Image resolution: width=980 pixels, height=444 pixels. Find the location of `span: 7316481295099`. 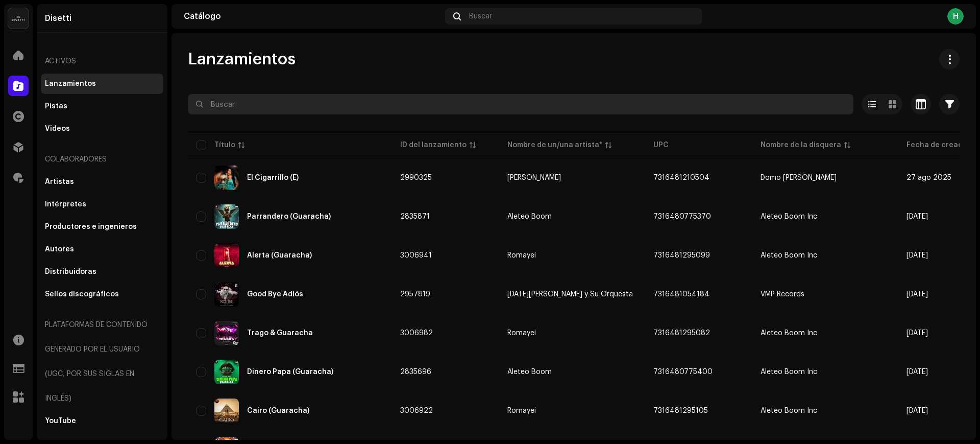

span: 7316481295099 is located at coordinates (681, 256).